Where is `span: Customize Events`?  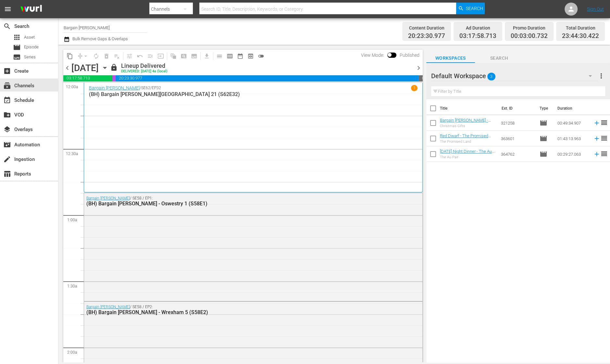
span: Customize Events is located at coordinates (128, 56).